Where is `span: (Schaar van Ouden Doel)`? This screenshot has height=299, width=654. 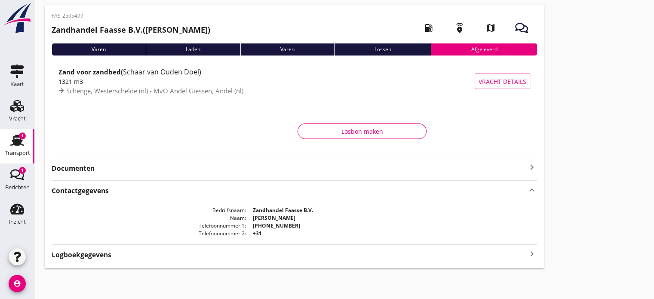 span: (Schaar van Ouden Doel) is located at coordinates (161, 72).